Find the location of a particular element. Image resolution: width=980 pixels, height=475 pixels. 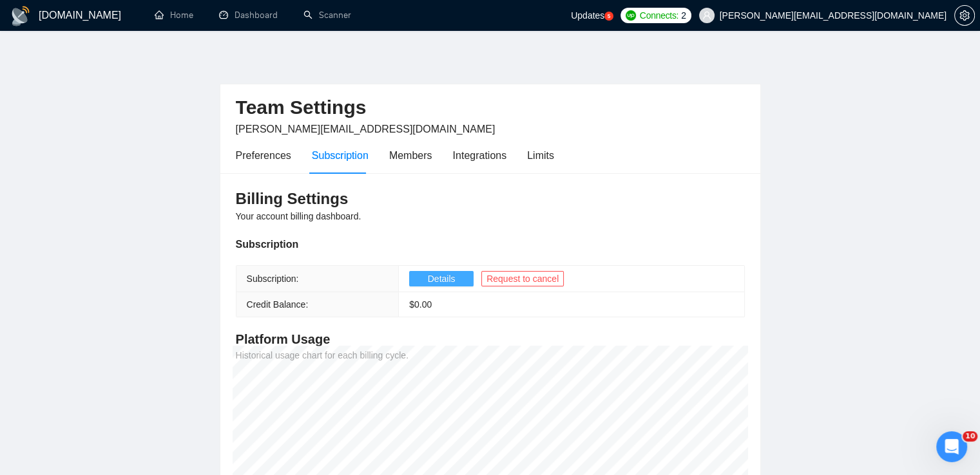

span: Request to cancel is located at coordinates (522, 279).